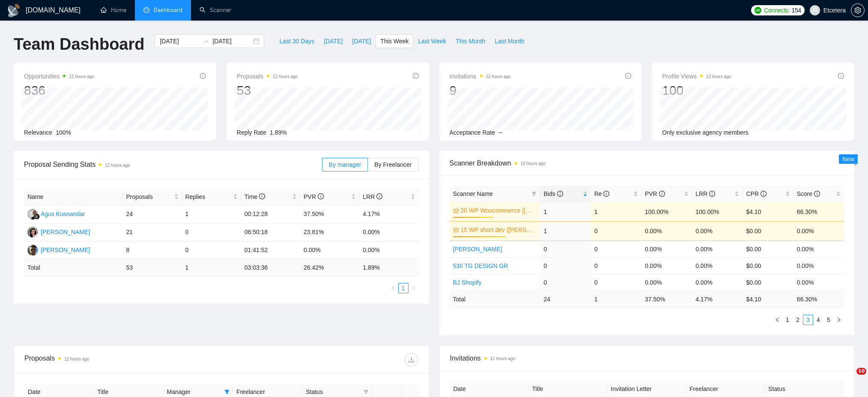 The height and width of the screenshot is (397, 868). I want to click on a: BJ Shopify, so click(467, 282).